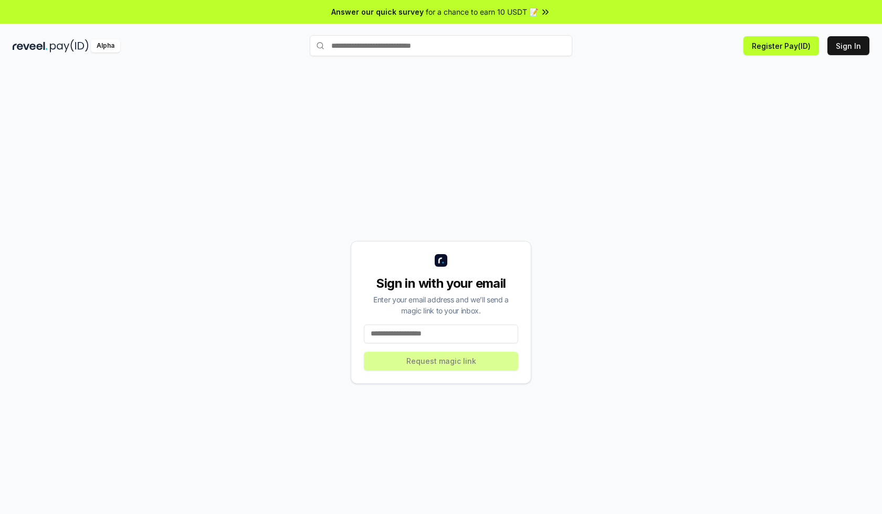 This screenshot has width=882, height=514. I want to click on img: logo_small, so click(441, 260).